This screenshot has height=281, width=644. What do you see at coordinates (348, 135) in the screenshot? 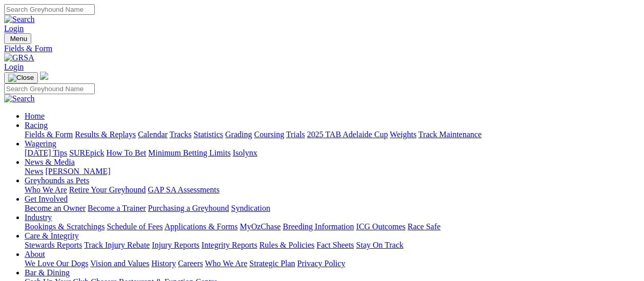
I see `a: 2025 TAB Adelaide Cup` at bounding box center [348, 135].